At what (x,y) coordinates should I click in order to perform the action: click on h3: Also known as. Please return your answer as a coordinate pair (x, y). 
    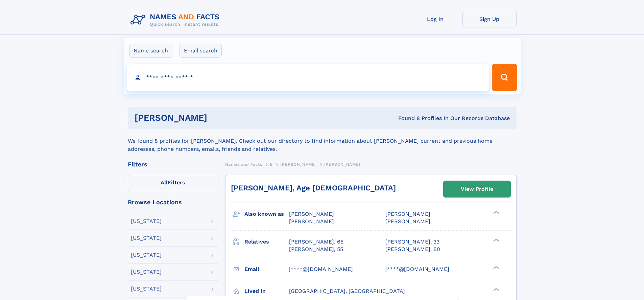
    Looking at the image, I should click on (267, 214).